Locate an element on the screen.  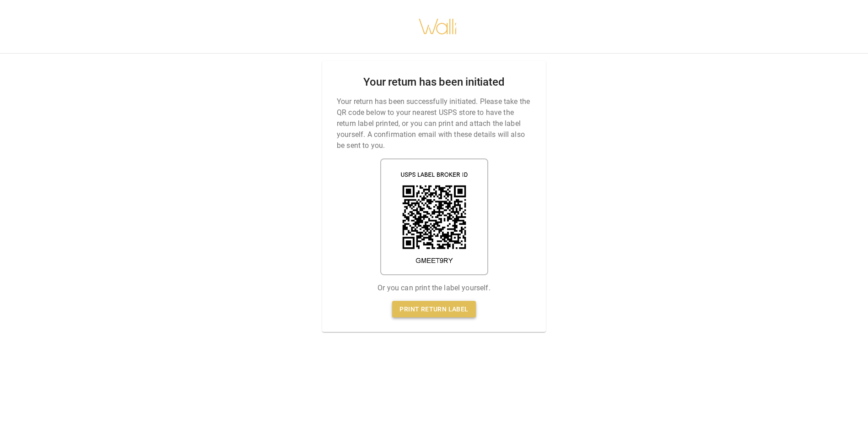
img: walli-inc.myshopify.com is located at coordinates (438, 26).